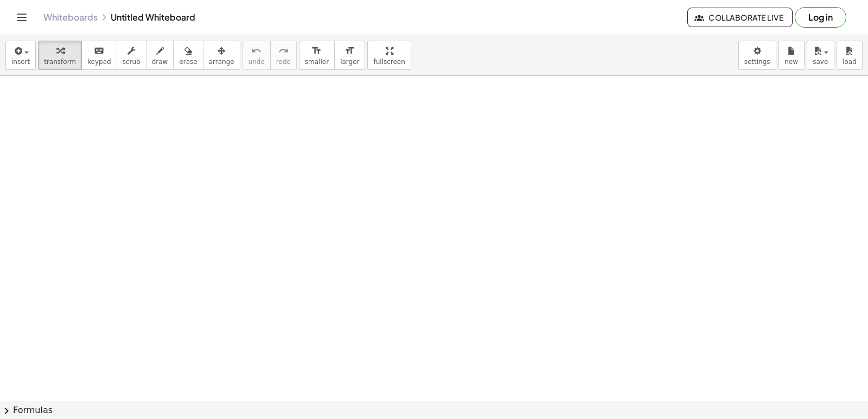  I want to click on button: keyboardkeypad, so click(99, 55).